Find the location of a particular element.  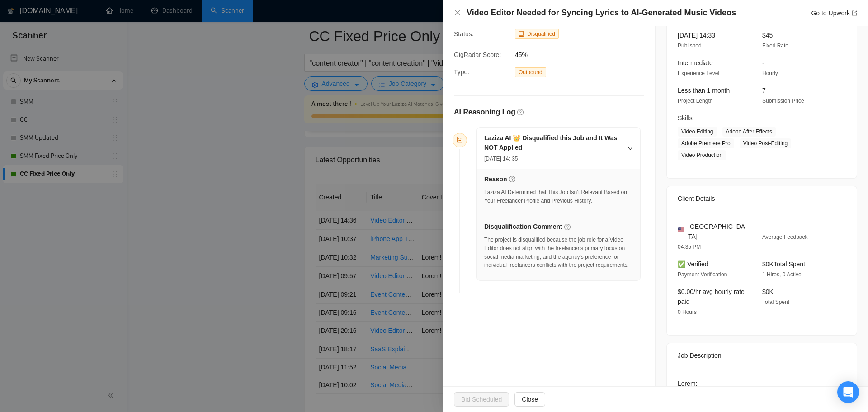

span: Less than 1 month is located at coordinates (703, 90).